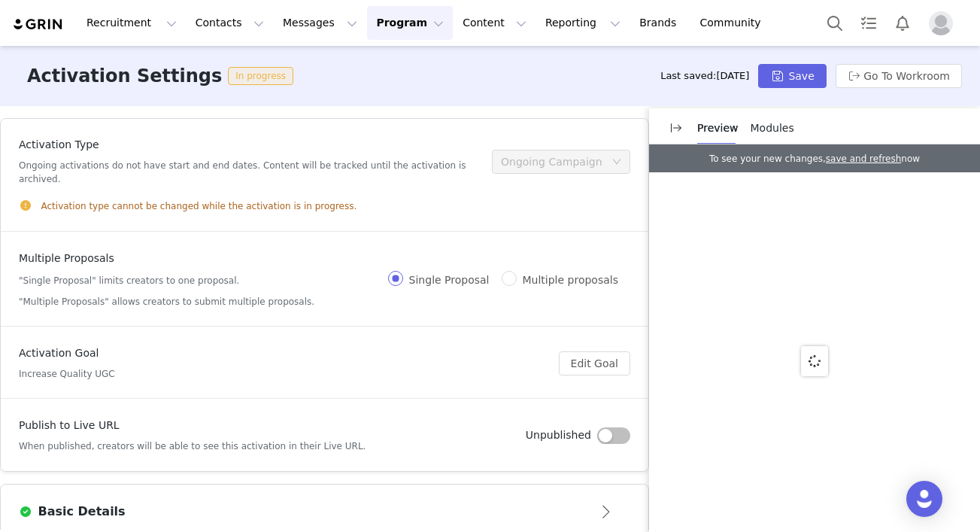 This screenshot has width=980, height=532. Describe the element at coordinates (899, 76) in the screenshot. I see `button: Go To Workroom` at that location.